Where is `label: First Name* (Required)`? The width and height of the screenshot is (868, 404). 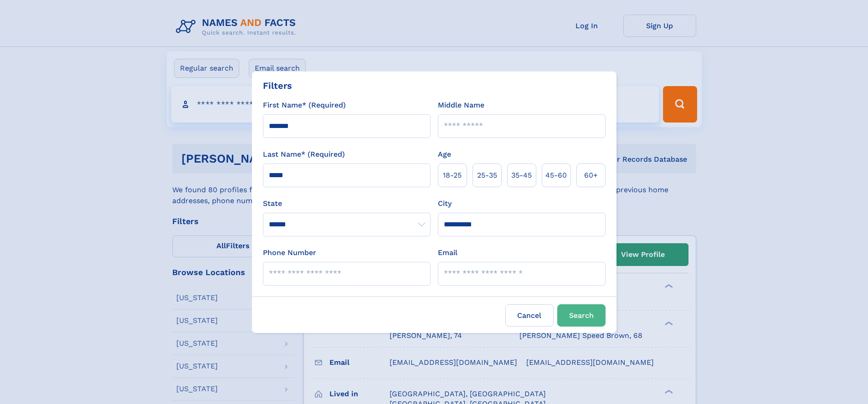 label: First Name* (Required) is located at coordinates (304, 105).